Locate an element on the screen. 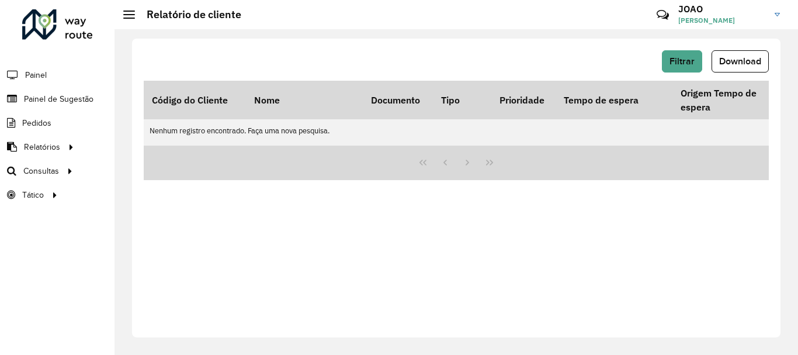 The height and width of the screenshot is (355, 798). th: Código do Cliente is located at coordinates (194, 100).